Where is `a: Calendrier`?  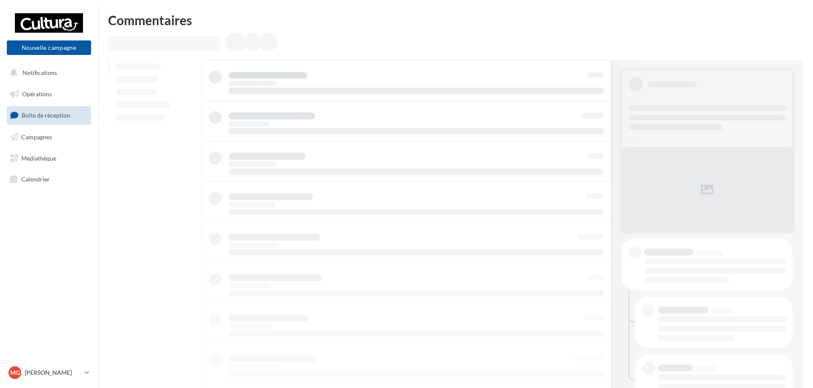
a: Calendrier is located at coordinates (49, 179).